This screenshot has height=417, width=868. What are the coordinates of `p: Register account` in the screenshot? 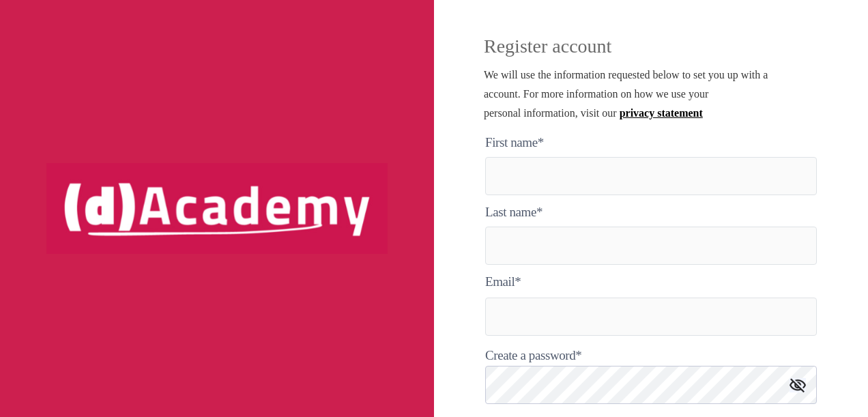 It's located at (655, 52).